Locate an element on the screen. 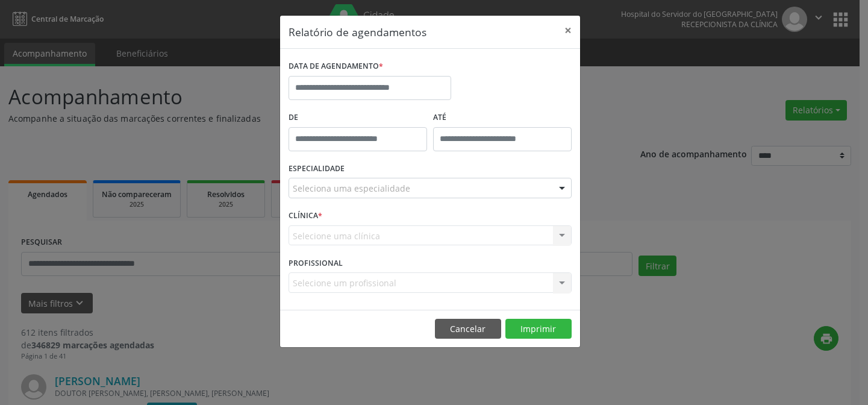 This screenshot has width=868, height=405. label: De is located at coordinates (358, 117).